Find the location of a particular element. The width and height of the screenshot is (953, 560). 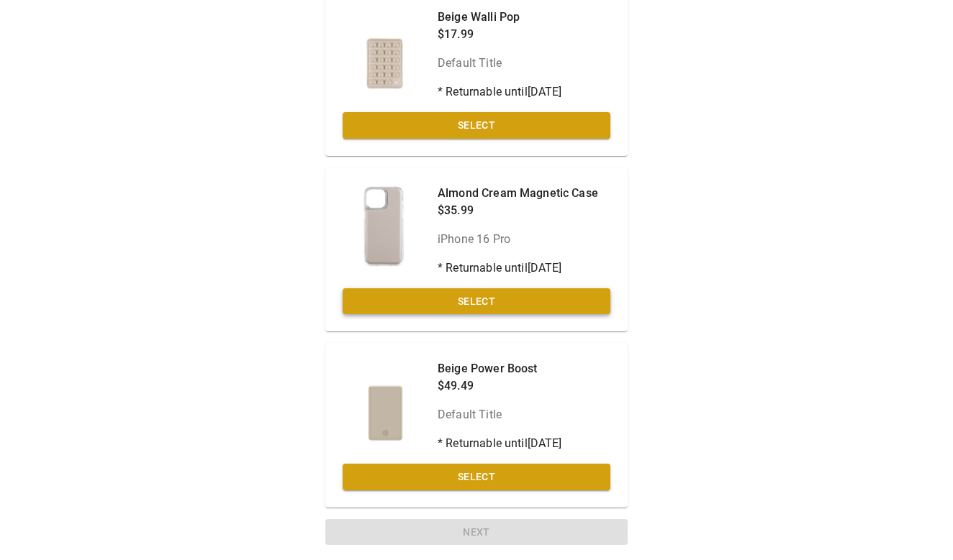

p: iPhone 16 Pro is located at coordinates (517, 239).